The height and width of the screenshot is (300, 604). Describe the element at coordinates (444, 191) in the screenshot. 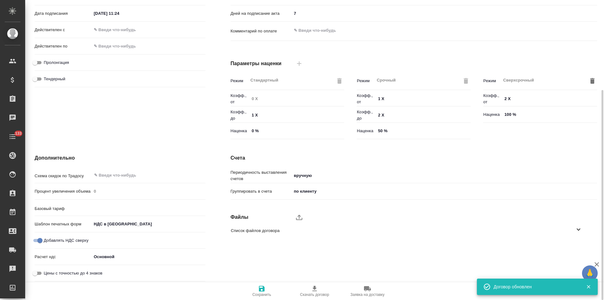

I see `div: по клиенту` at that location.